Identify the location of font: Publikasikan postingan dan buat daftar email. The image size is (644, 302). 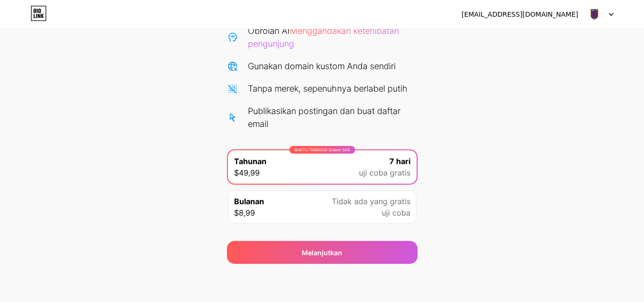
(324, 117).